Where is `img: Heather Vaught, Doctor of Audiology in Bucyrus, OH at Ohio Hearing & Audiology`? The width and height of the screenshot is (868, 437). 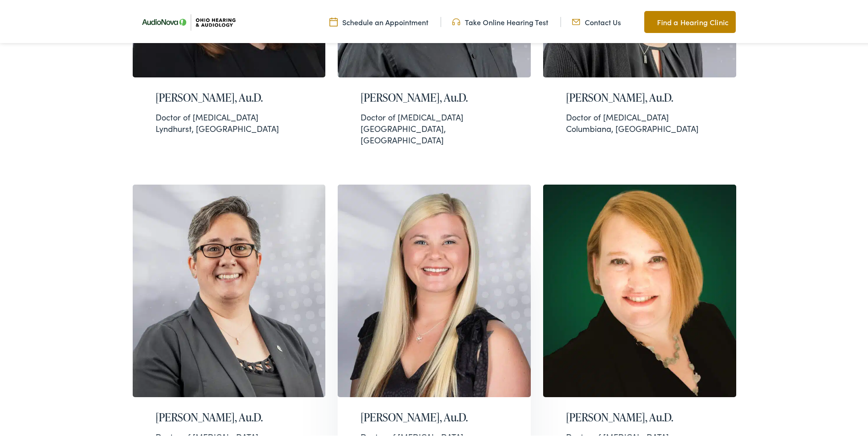
img: Heather Vaught, Doctor of Audiology in Bucyrus, OH at Ohio Hearing & Audiology is located at coordinates (229, 289).